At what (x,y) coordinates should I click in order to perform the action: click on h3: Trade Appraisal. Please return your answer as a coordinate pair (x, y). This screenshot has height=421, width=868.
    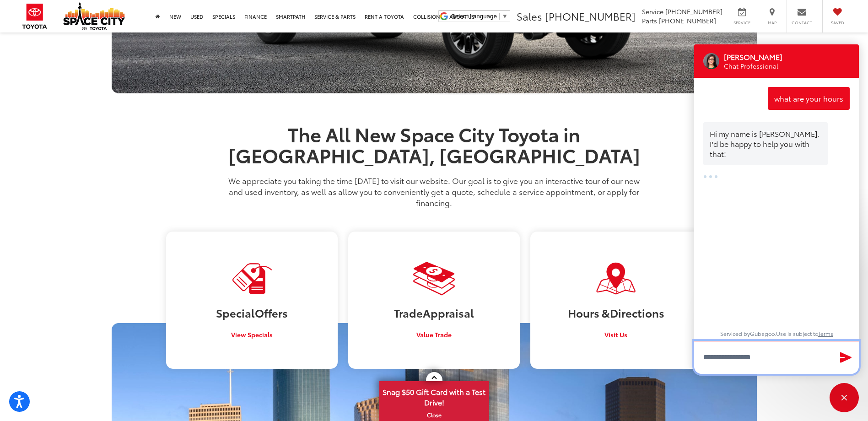
    Looking at the image, I should click on (434, 313).